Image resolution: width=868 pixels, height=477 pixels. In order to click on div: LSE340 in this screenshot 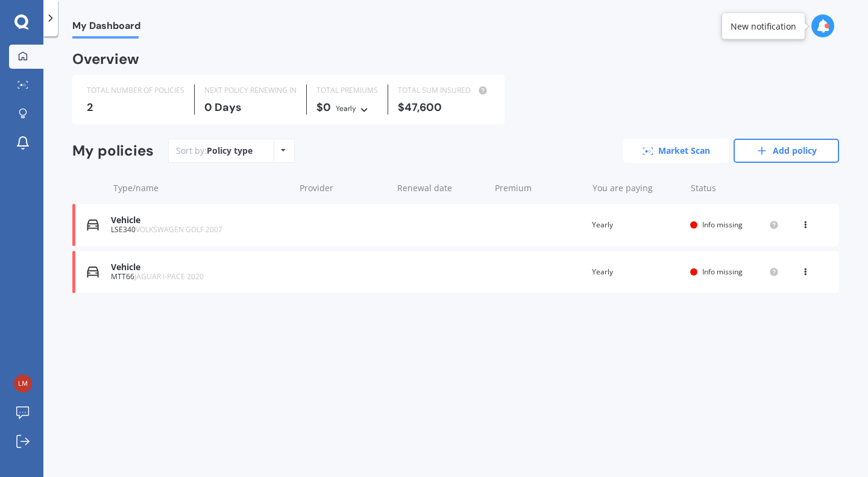, I will do `click(200, 230)`.